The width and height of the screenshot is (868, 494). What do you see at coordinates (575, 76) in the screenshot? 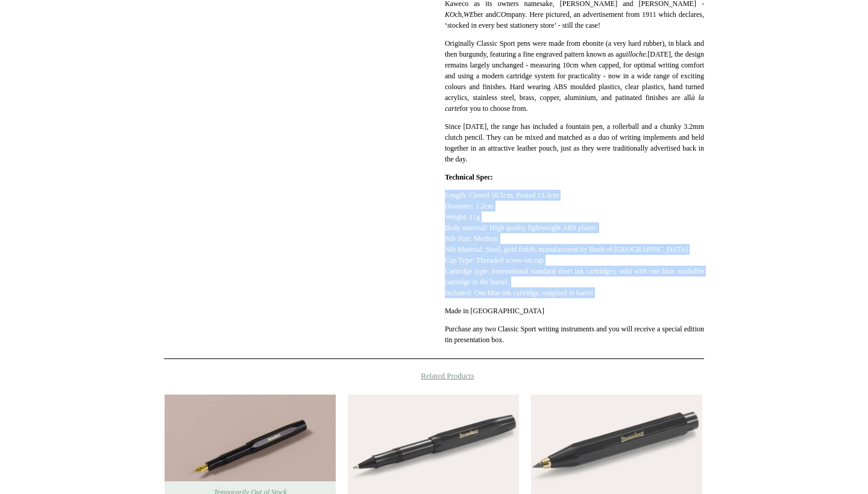
I see `p: Originally Classic Sport pens were made from ebonite (a very hard rubber), in black and then burg...` at bounding box center [575, 76].